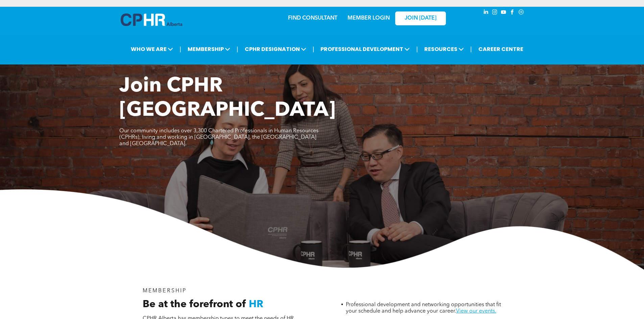 The width and height of the screenshot is (644, 319). I want to click on a: facebook, so click(513, 13).